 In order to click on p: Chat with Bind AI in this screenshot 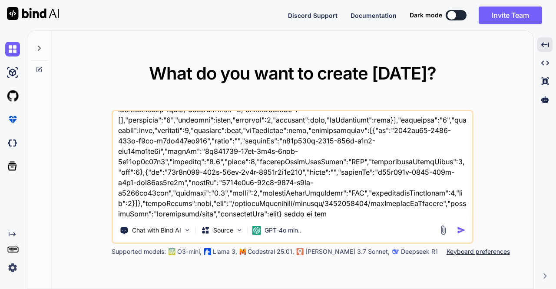, I will do `click(156, 230)`.